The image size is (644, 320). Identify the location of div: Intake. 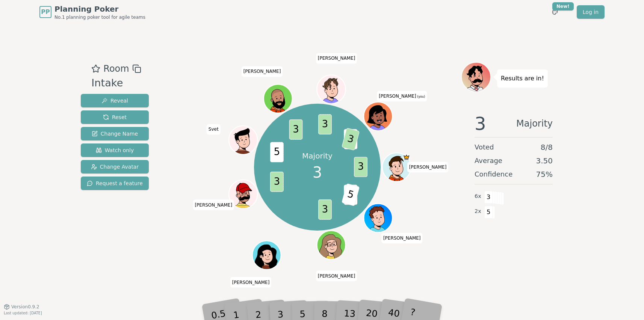
(116, 83).